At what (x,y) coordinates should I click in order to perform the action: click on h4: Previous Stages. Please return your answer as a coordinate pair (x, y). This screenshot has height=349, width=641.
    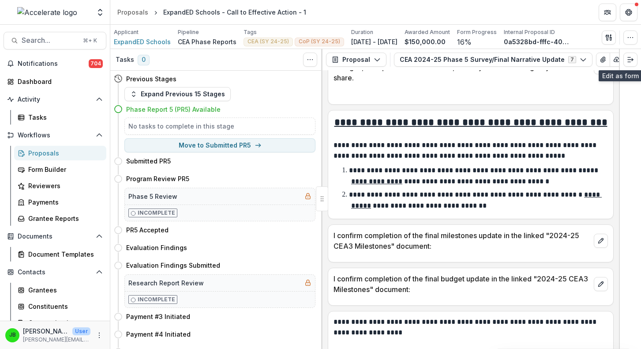
    Looking at the image, I should click on (151, 79).